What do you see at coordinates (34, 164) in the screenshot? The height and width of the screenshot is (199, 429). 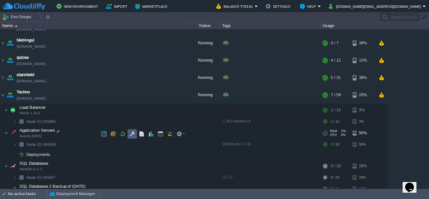 I see `a: SQL DatabasesMariaDB 11.1.3` at bounding box center [34, 164].